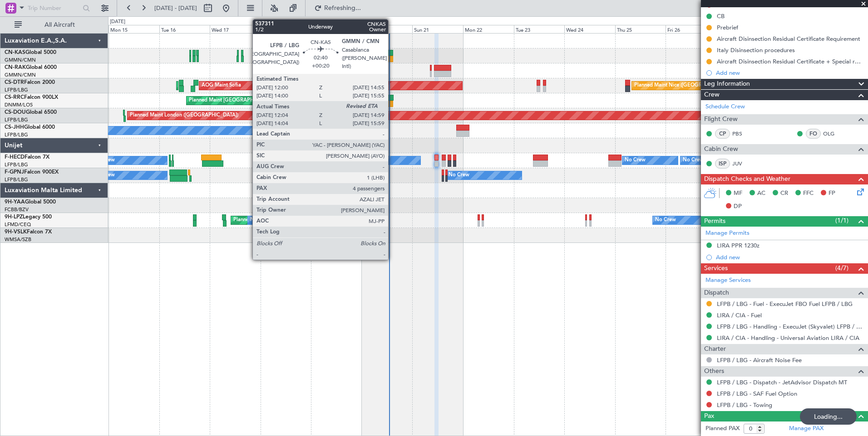  Describe the element at coordinates (27, 157) in the screenshot. I see `a: F-HECDFalcon 7X` at that location.